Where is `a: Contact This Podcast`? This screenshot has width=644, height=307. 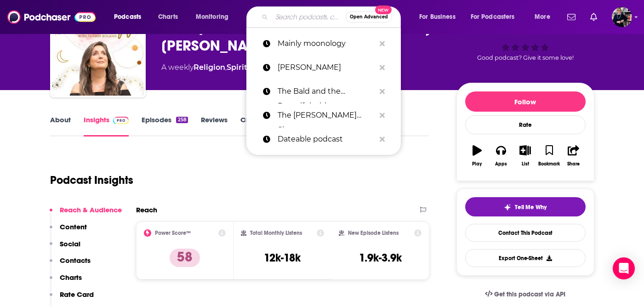 a: Contact This Podcast is located at coordinates (526, 233).